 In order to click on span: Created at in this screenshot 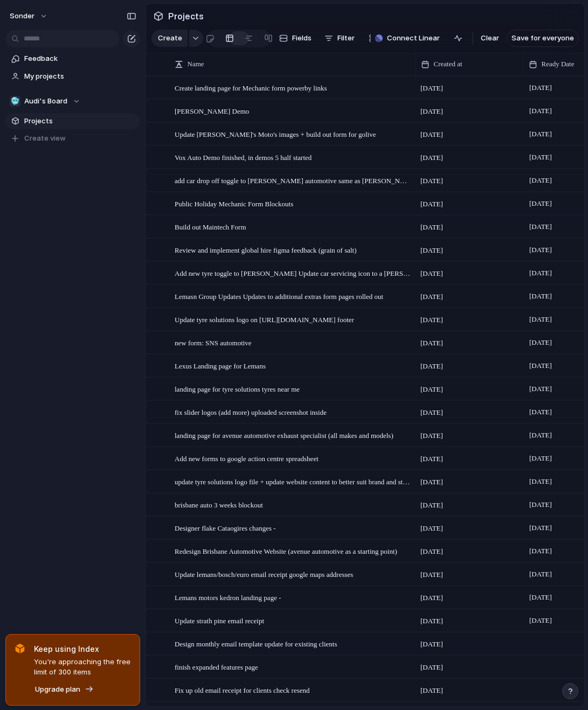, I will do `click(447, 64)`.